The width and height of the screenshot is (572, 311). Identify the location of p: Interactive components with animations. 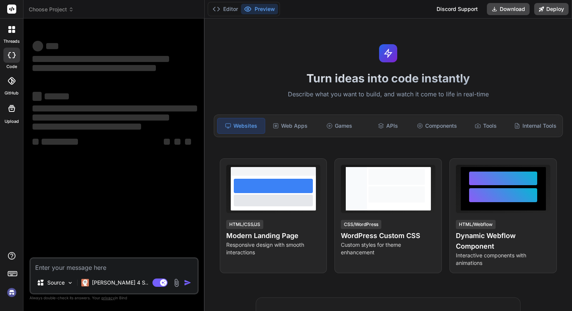
(503, 259).